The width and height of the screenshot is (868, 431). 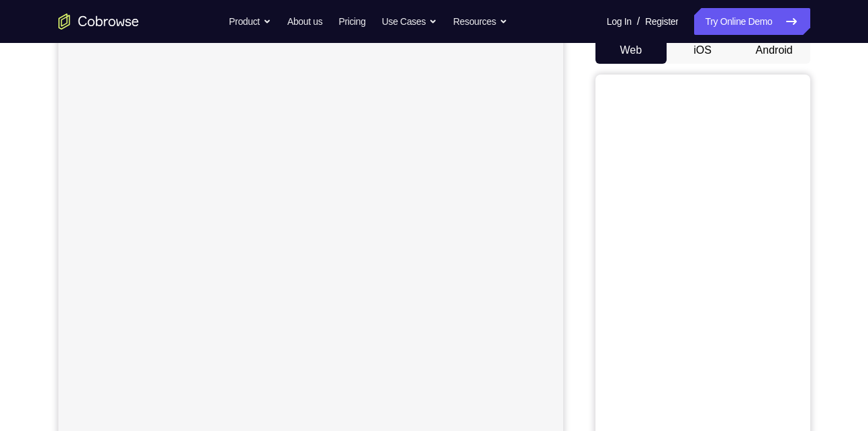 What do you see at coordinates (480, 21) in the screenshot?
I see `button: Resources` at bounding box center [480, 21].